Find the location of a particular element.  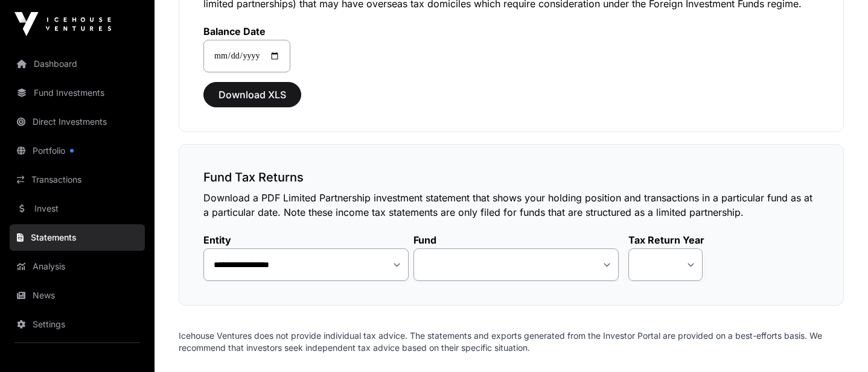

label: Tax Return Year is located at coordinates (666, 240).